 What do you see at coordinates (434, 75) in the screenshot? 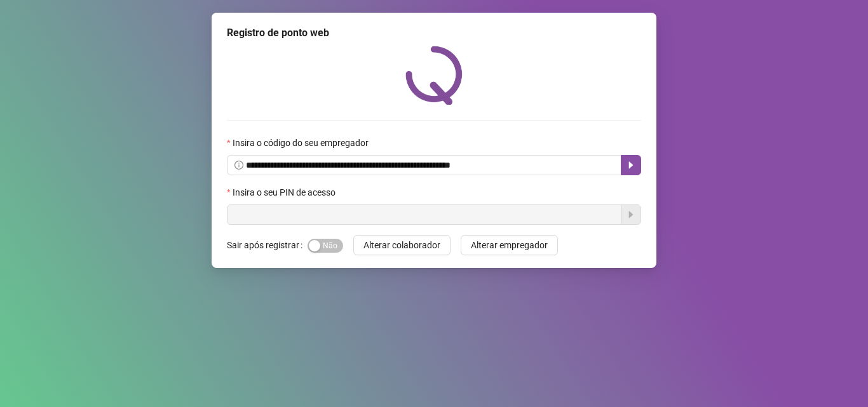
I see `img: QRPoint` at bounding box center [434, 75].